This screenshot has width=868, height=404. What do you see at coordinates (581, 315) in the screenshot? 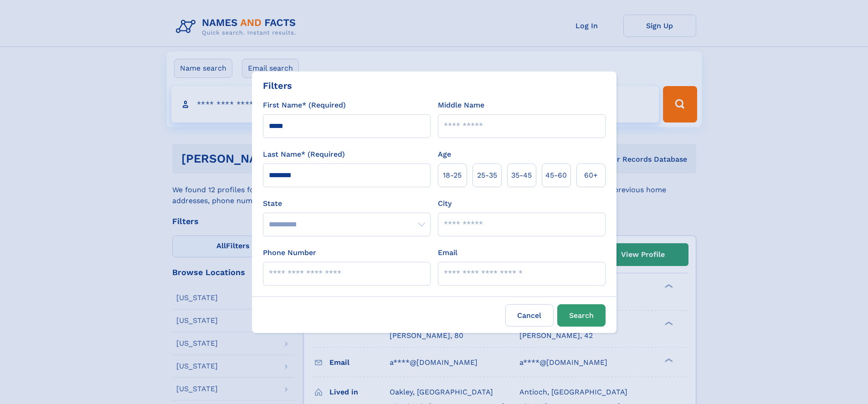
I see `button: Search` at bounding box center [581, 315].